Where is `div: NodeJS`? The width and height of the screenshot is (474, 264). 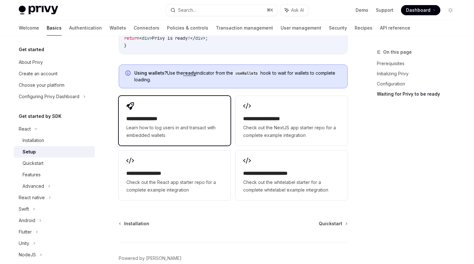
div: NodeJS is located at coordinates (27, 254).